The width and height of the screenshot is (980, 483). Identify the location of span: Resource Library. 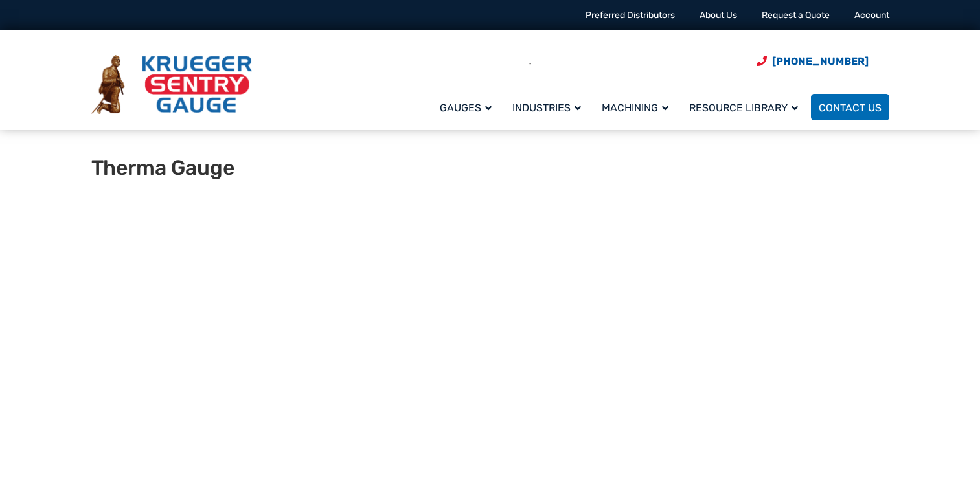
(744, 108).